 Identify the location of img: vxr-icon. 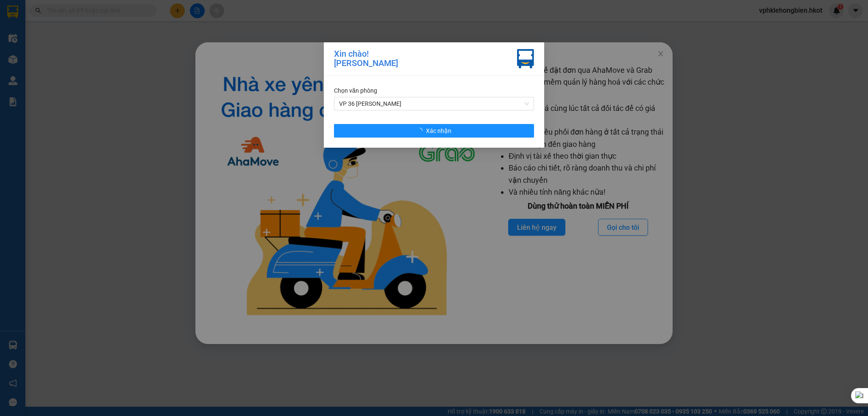
(525, 59).